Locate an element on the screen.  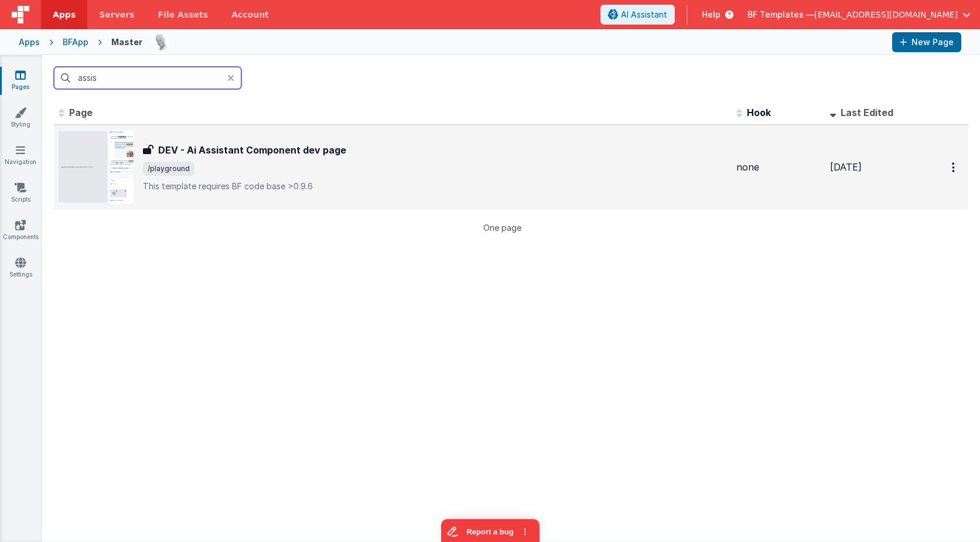
span: Help is located at coordinates (711, 15).